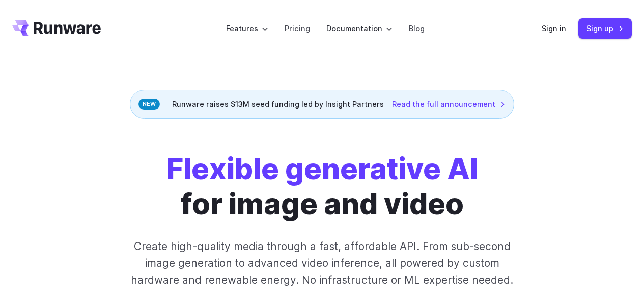 The height and width of the screenshot is (298, 644). I want to click on label: Documentation, so click(360, 28).